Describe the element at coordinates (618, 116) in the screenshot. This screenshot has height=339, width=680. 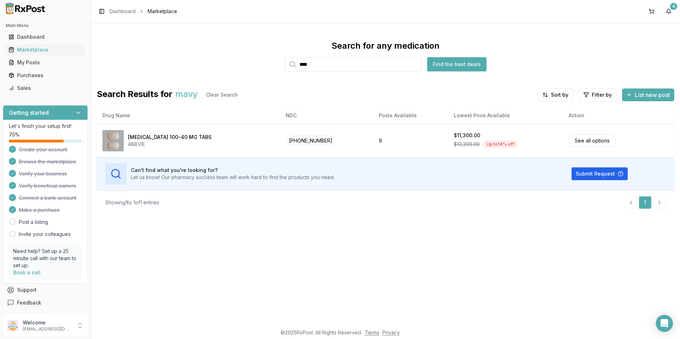
I see `th: Action` at that location.